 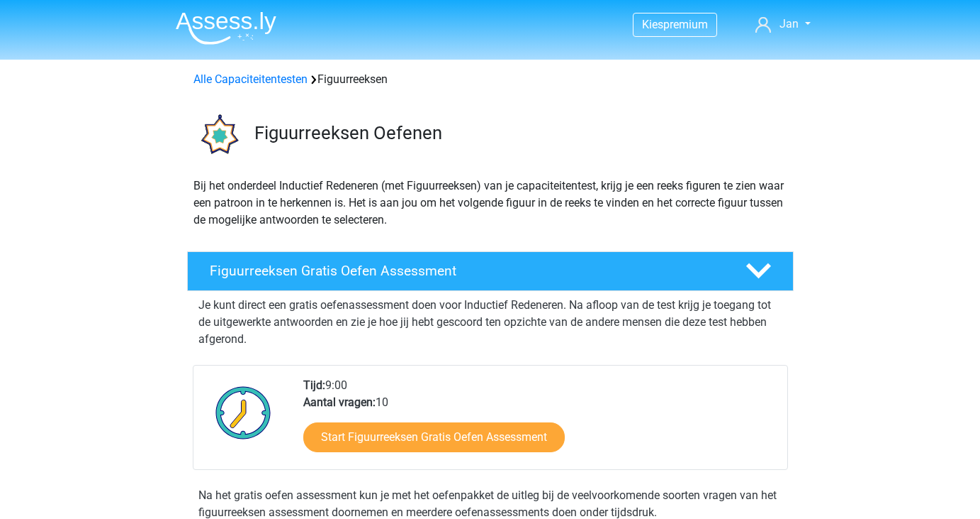 What do you see at coordinates (653, 24) in the screenshot?
I see `span: Kies` at bounding box center [653, 24].